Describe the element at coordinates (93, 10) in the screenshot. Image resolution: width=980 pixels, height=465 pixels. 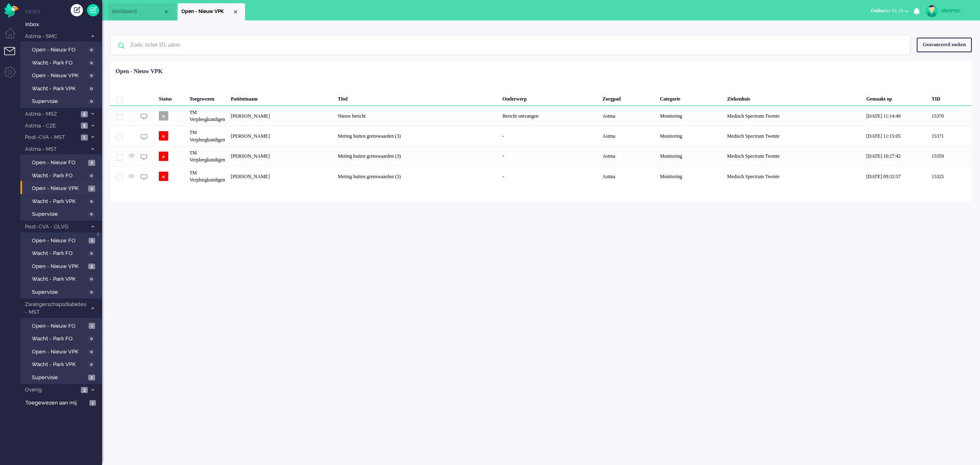
I see `a: Quick Ticket` at that location.